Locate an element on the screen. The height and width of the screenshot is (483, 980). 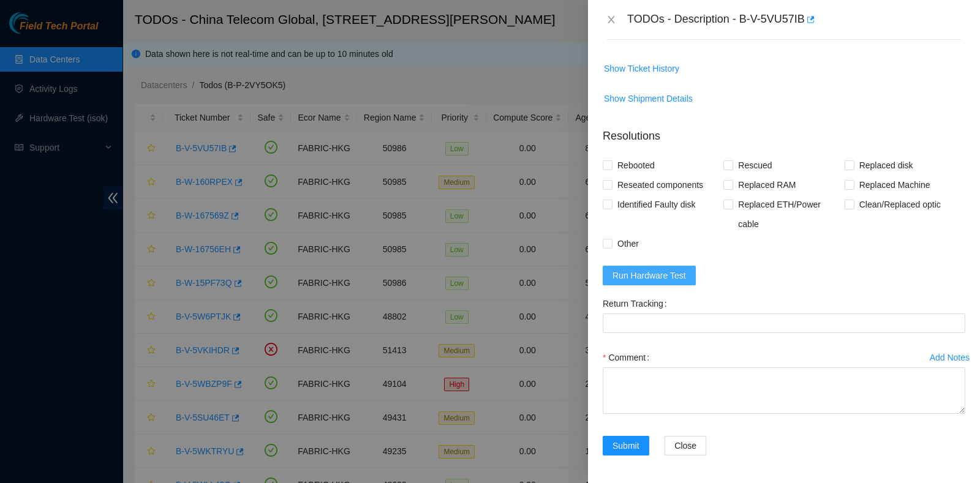
span: Show Ticket History is located at coordinates (641, 69).